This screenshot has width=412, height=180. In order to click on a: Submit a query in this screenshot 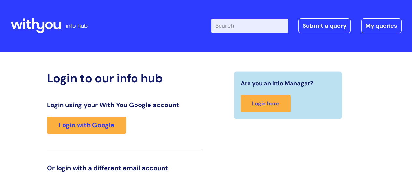, I will do `click(325, 26)`.